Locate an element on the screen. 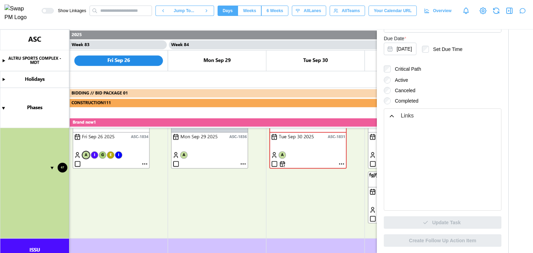  span: Jump To... is located at coordinates (184, 11).